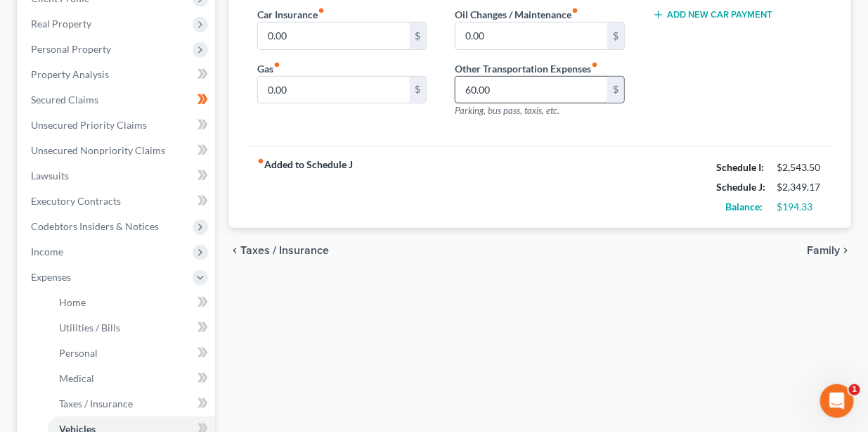 This screenshot has height=432, width=868. What do you see at coordinates (71, 49) in the screenshot?
I see `span: Personal Property` at bounding box center [71, 49].